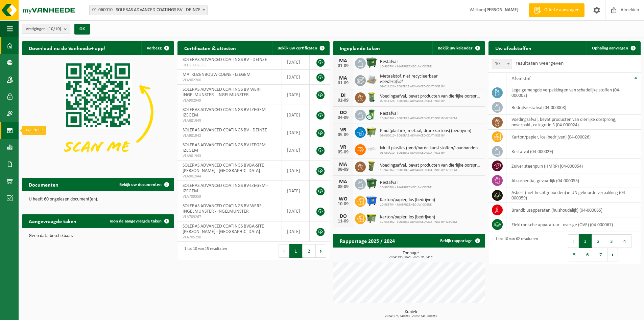 This screenshot has width=644, height=320. I want to click on span: 10, so click(502, 64).